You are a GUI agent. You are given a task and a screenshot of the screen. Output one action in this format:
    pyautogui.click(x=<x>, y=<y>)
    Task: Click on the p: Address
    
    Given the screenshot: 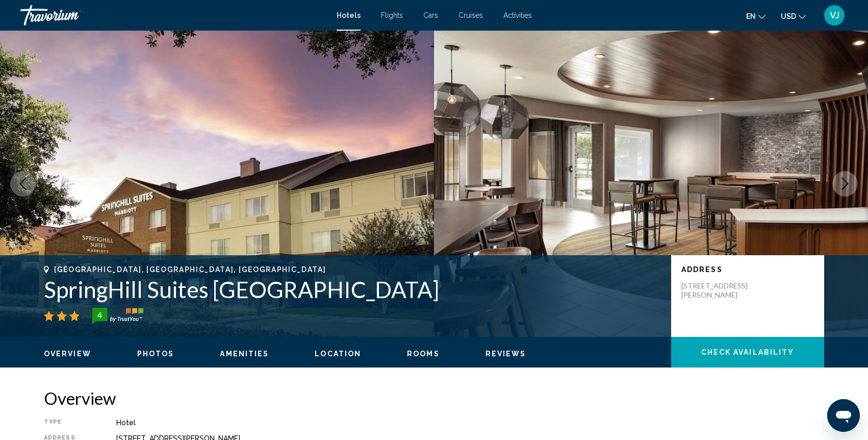 What is the action you would take?
    pyautogui.click(x=748, y=270)
    